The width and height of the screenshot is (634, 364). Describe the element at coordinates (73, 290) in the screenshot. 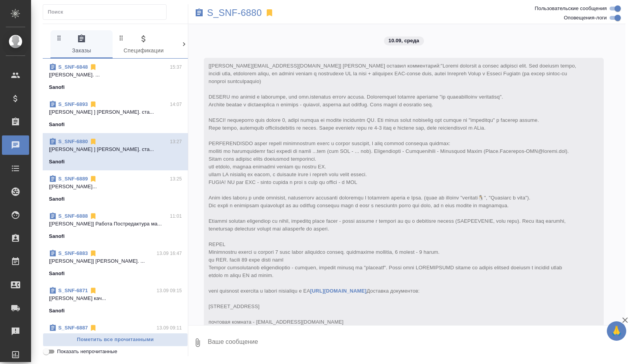

I see `a: S_SNF-6871` at that location.